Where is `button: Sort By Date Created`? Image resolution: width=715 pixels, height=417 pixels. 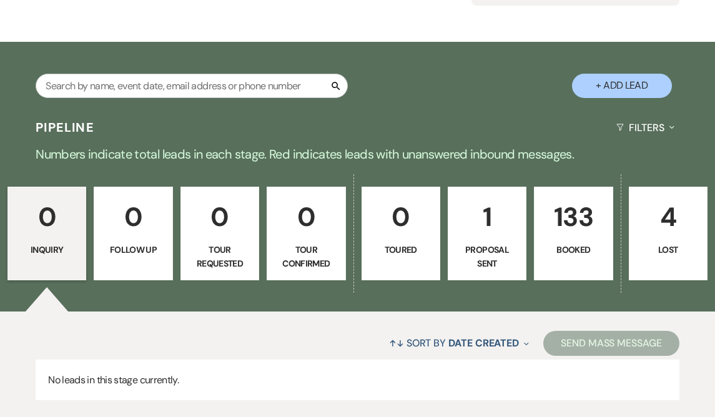
button: Sort By Date Created is located at coordinates (459, 343).